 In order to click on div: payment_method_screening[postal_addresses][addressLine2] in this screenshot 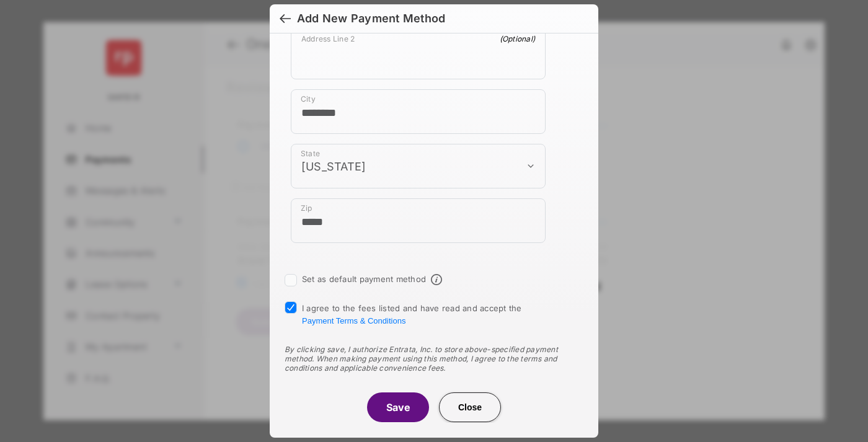, I will do `click(418, 53)`.